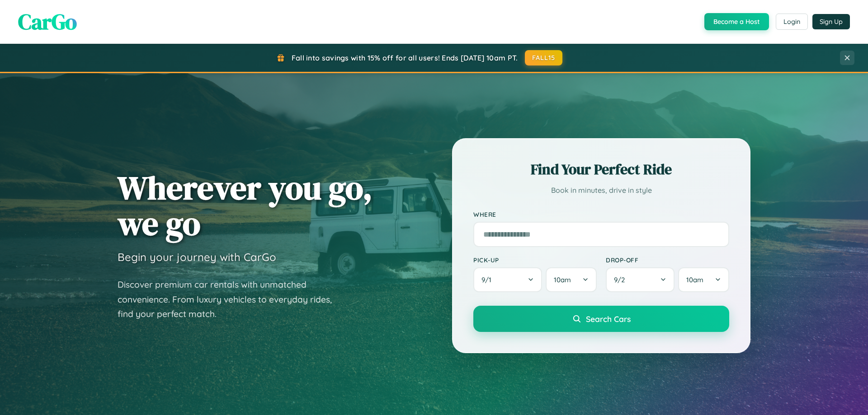  What do you see at coordinates (602, 319) in the screenshot?
I see `button: Search Cars` at bounding box center [602, 319].